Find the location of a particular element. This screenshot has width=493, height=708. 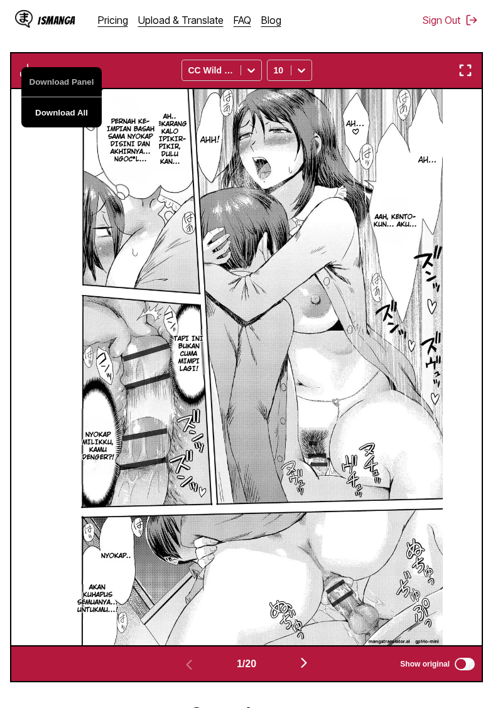

p: AAH, KENTO- KUN... AKU... is located at coordinates (395, 221).